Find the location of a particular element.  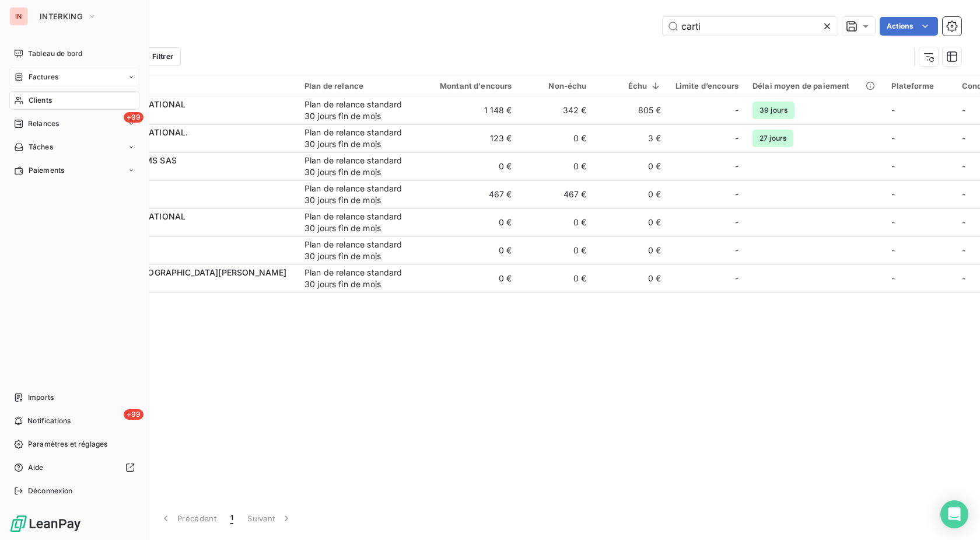

span: Clients is located at coordinates (40, 100).